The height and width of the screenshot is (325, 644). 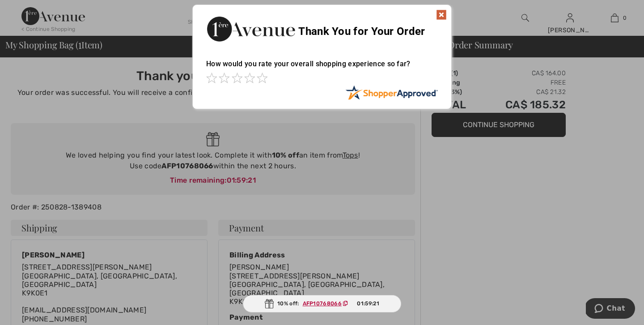 What do you see at coordinates (322, 303) in the screenshot?
I see `div: 10% off:` at bounding box center [322, 303].